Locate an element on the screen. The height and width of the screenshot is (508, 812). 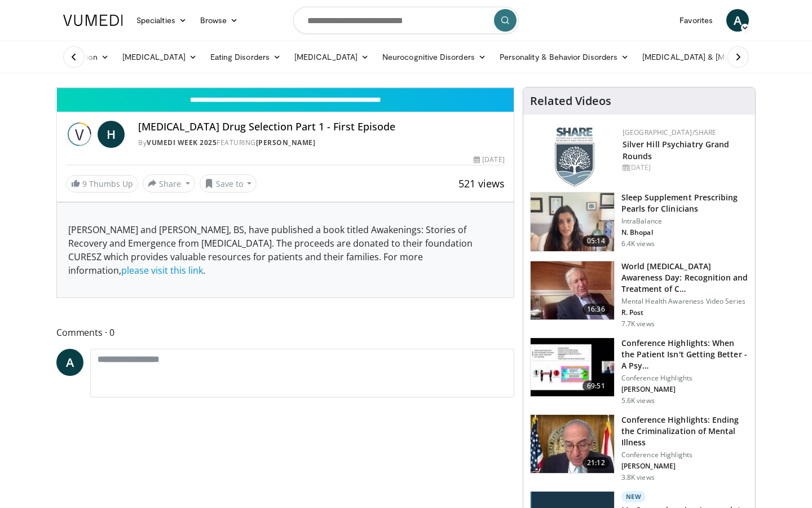
a: 21:12 Conference Highlights: Ending the Criminalization of Mental Illness Conference Highlights [... is located at coordinates (639, 448).